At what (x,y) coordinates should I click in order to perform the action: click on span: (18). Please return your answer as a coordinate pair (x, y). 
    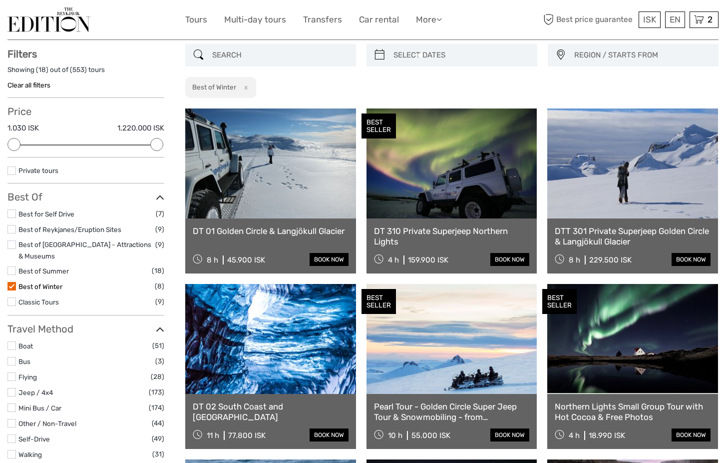
    Looking at the image, I should click on (158, 270).